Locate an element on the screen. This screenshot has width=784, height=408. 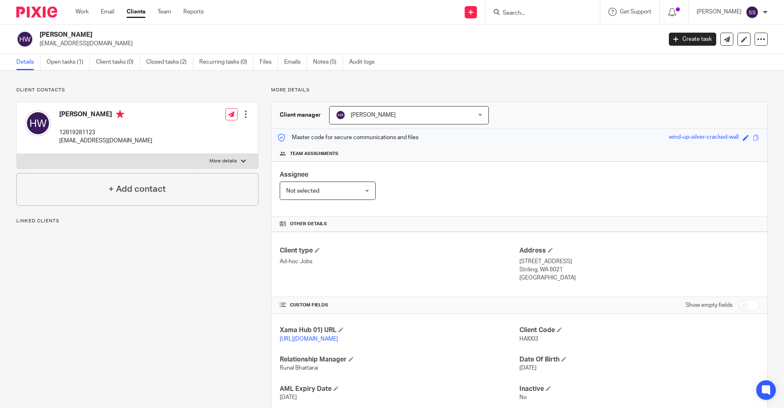
h4: CUSTOM FIELDS is located at coordinates (399, 305).